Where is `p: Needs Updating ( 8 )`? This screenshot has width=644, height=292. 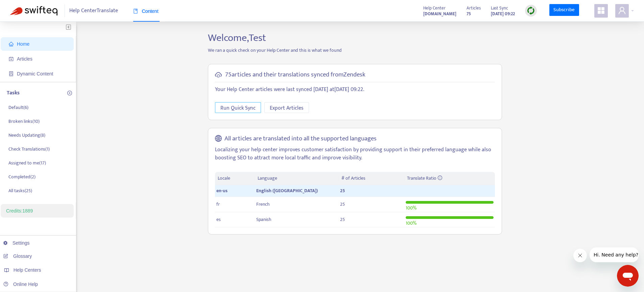
p: Needs Updating ( 8 ) is located at coordinates (27, 135).